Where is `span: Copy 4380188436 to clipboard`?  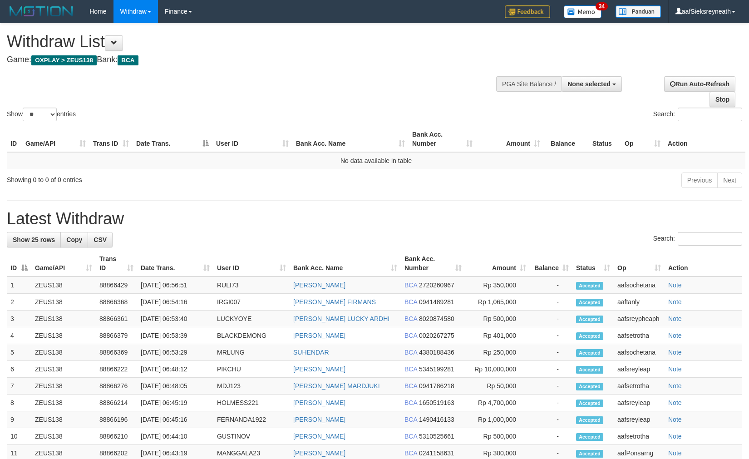
span: Copy 4380188436 to clipboard is located at coordinates (437, 352).